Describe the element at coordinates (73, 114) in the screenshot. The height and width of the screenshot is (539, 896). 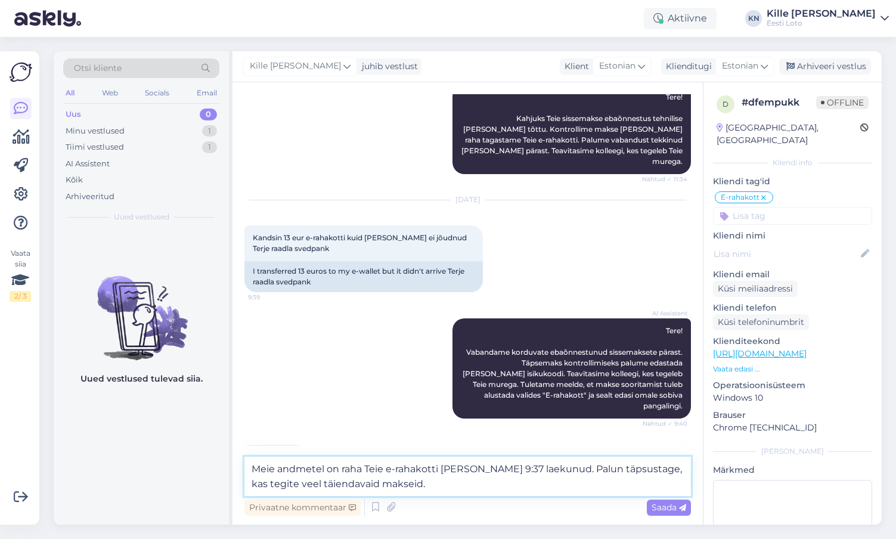
I see `div: Uus` at that location.